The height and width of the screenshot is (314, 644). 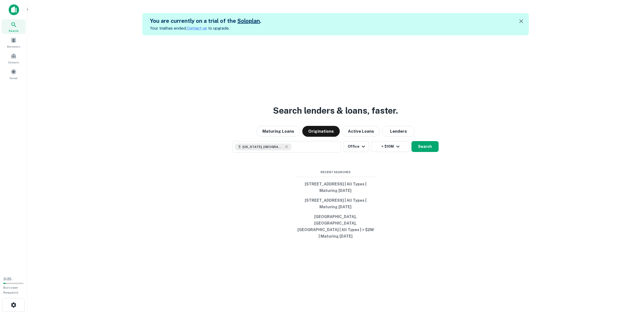 What do you see at coordinates (206, 28) in the screenshot?
I see `p: Your trial has ended. to upgrade.` at bounding box center [206, 28].